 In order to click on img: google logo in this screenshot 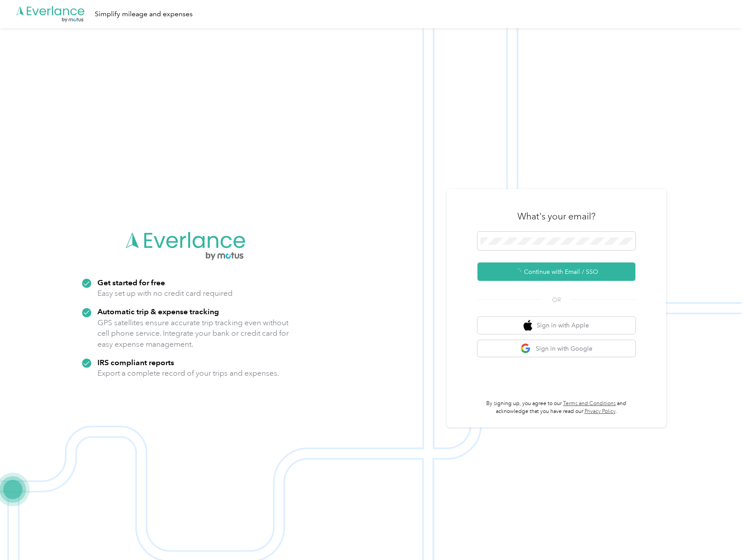, I will do `click(526, 349)`.